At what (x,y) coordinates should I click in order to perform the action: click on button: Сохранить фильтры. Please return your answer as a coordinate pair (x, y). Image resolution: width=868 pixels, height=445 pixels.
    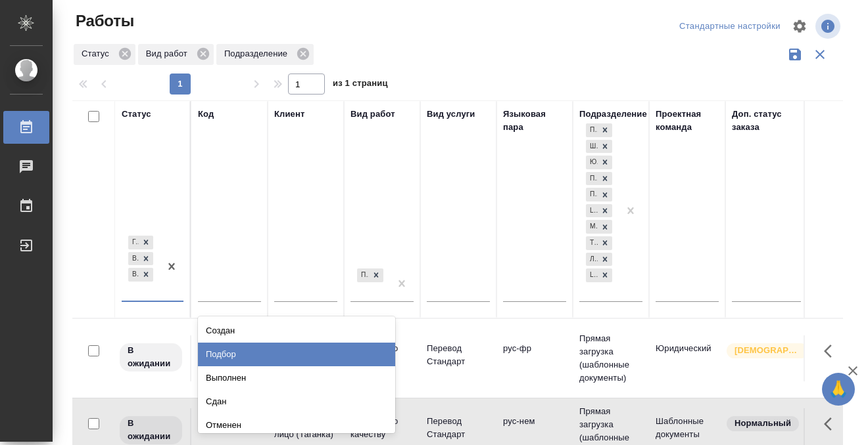
    Looking at the image, I should click on (794, 54).